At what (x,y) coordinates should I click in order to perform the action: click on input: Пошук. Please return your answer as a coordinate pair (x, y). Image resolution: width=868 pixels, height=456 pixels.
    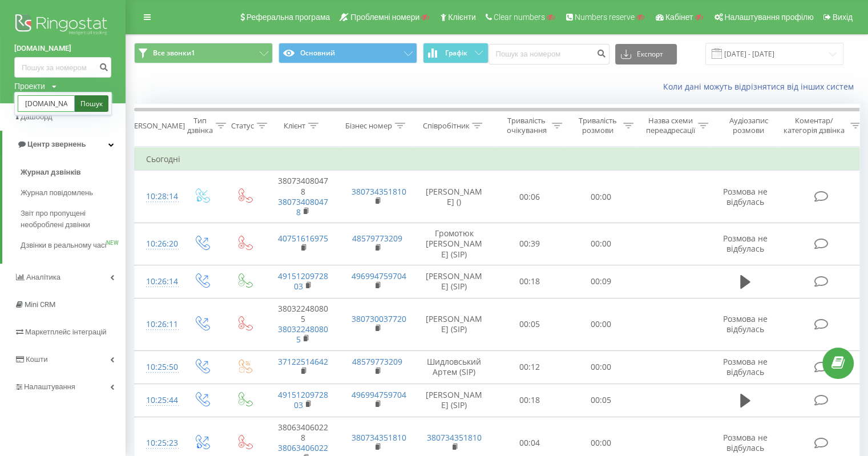
    Looking at the image, I should click on (46, 104).